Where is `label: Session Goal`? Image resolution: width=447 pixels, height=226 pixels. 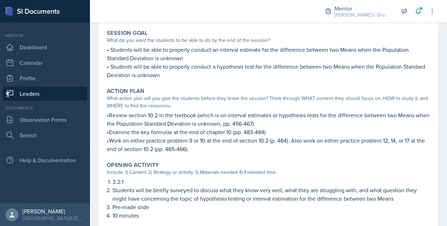 label: Session Goal is located at coordinates (127, 33).